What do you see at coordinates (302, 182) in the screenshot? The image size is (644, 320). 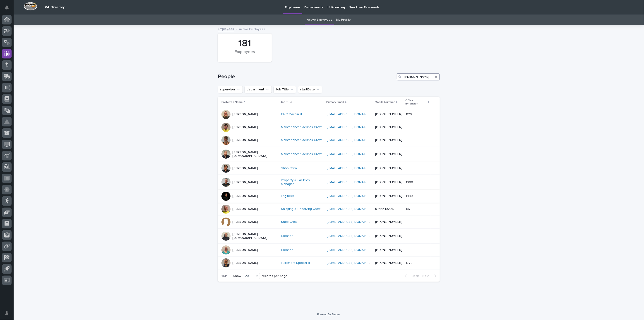 I see `a: Property & Facilities Manager` at bounding box center [302, 182].